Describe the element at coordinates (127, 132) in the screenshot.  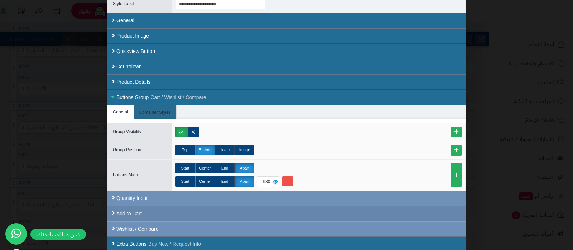
I see `span: Group Visibility` at that location.